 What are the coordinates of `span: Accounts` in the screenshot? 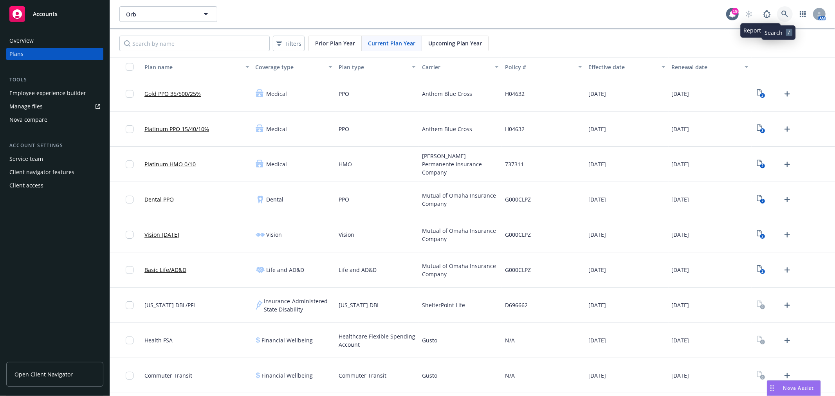 It's located at (45, 14).